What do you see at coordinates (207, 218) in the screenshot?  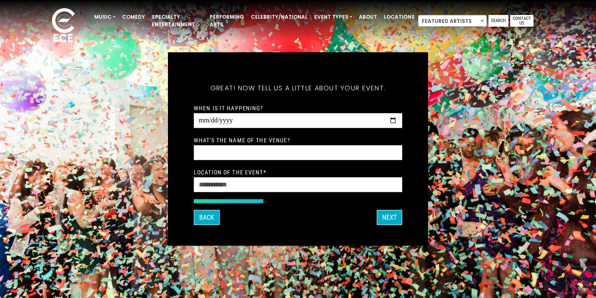 I see `button: Back` at bounding box center [207, 218].